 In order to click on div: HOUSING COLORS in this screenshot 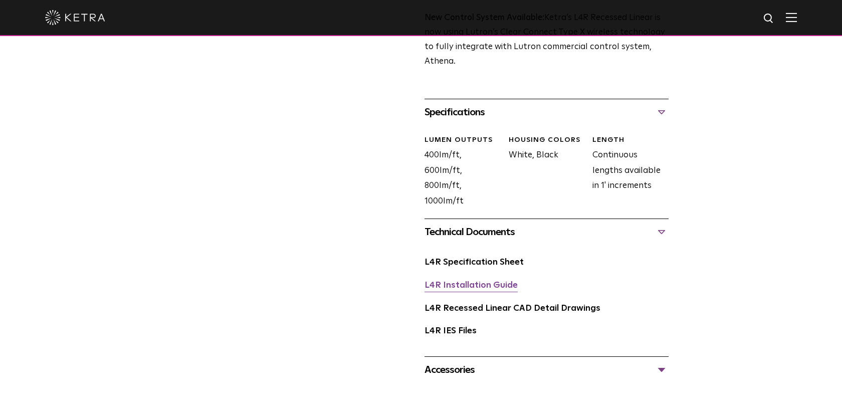, I will do `click(547, 140)`.